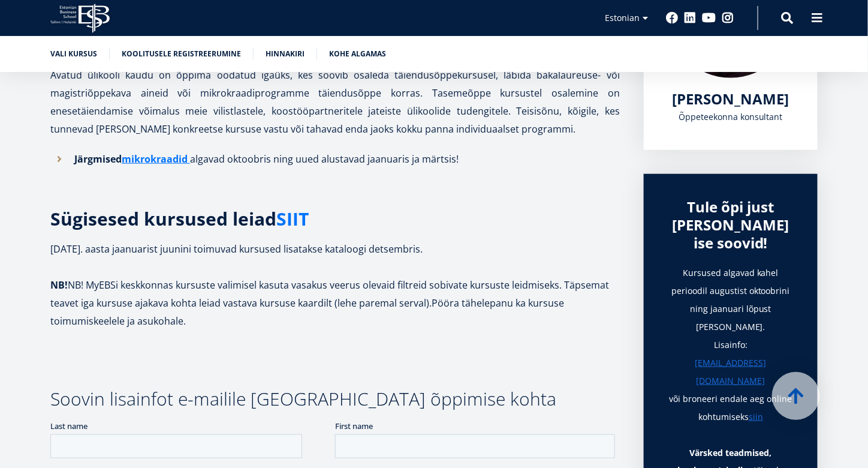  Describe the element at coordinates (731, 117) in the screenshot. I see `div: Õppeteekonna konsultant` at that location.